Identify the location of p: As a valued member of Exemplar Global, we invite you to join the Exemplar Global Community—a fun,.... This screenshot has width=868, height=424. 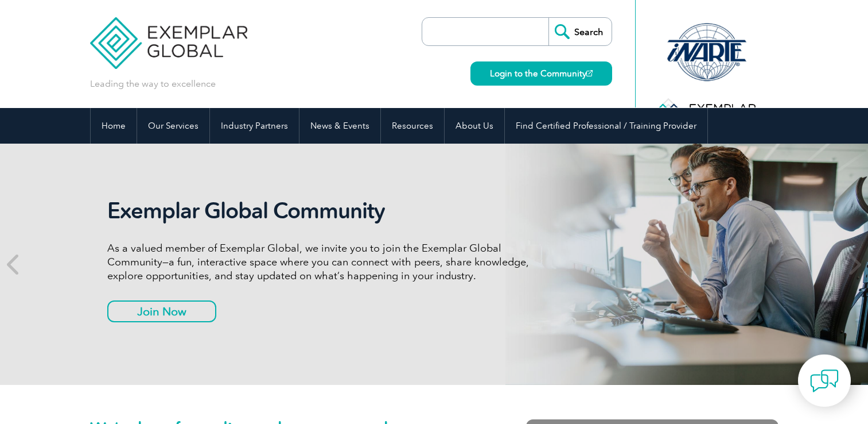
(322, 262).